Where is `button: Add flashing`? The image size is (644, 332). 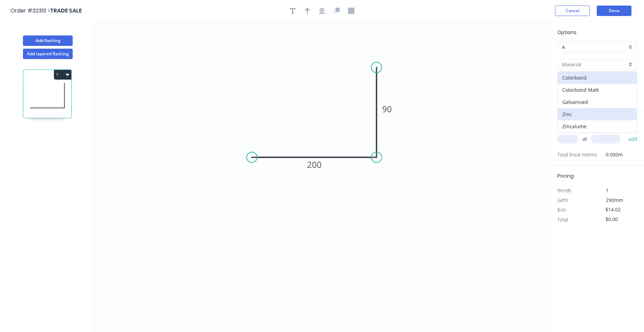
button: Add flashing is located at coordinates (48, 40).